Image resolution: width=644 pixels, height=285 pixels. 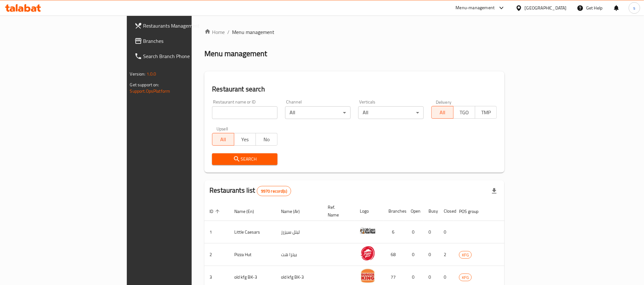 What do you see at coordinates (444, 102) in the screenshot?
I see `label: Delivery` at bounding box center [444, 102].